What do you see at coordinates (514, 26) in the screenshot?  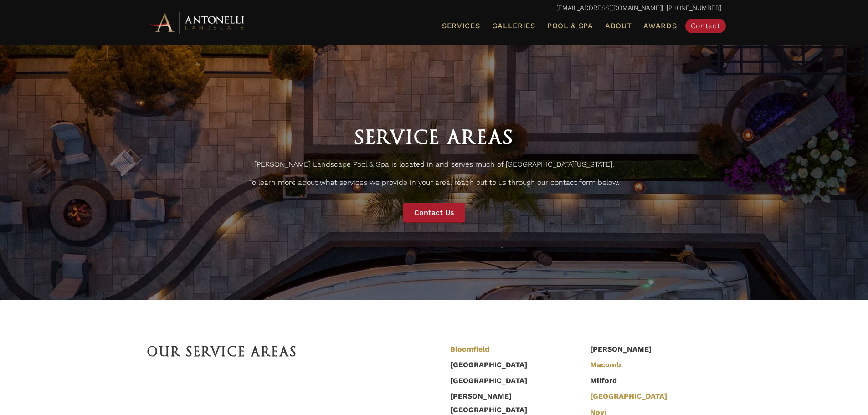 I see `a: Galleries` at bounding box center [514, 26].